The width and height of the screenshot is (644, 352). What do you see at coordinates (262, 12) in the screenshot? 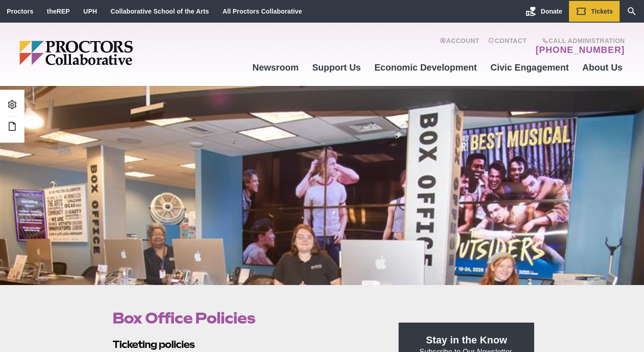
I see `a: All Proctors Collaborative` at bounding box center [262, 12].